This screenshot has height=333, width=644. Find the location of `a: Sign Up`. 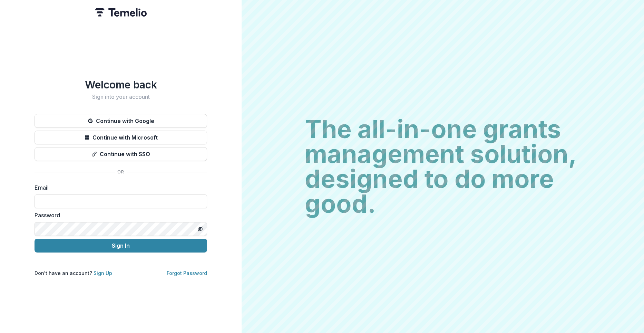

a: Sign Up is located at coordinates (103, 273).